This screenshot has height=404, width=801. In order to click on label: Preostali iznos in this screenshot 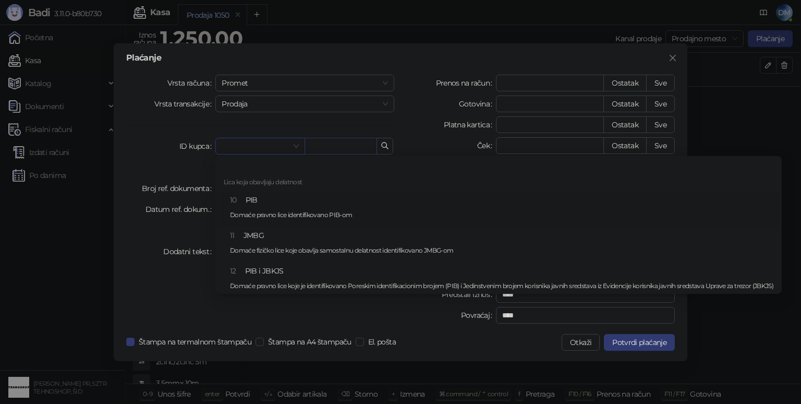, I will do `click(469, 294)`.